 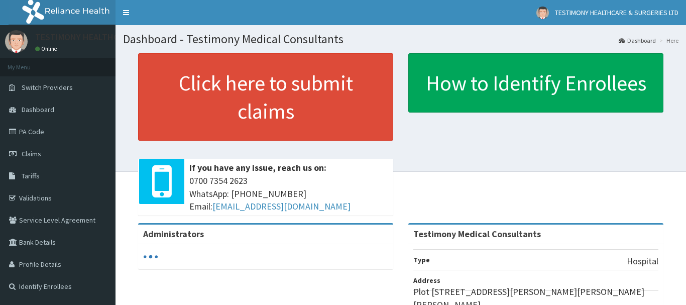 I want to click on b: Type, so click(x=421, y=260).